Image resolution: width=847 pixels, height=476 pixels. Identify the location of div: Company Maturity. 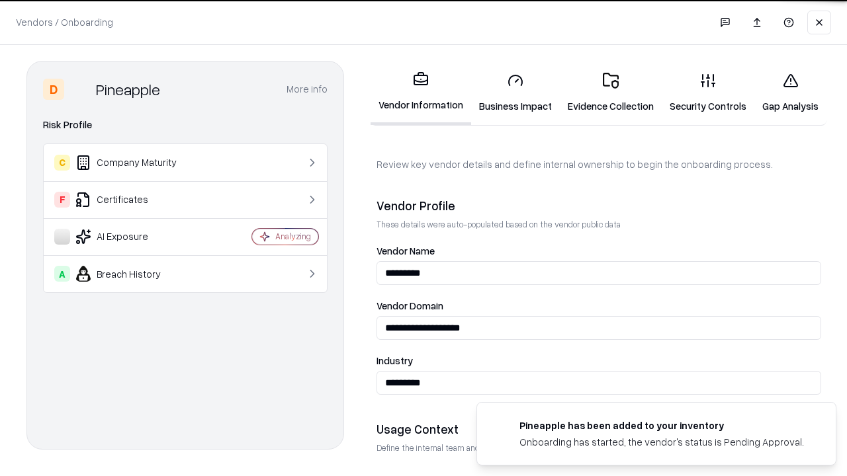
(133, 163).